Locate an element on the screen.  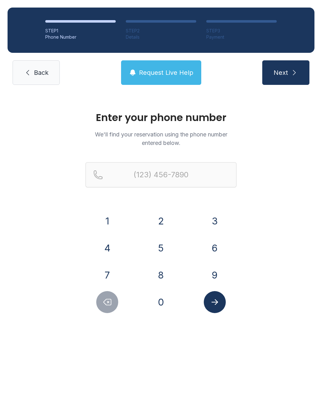
span: Request Live Help is located at coordinates (166, 73).